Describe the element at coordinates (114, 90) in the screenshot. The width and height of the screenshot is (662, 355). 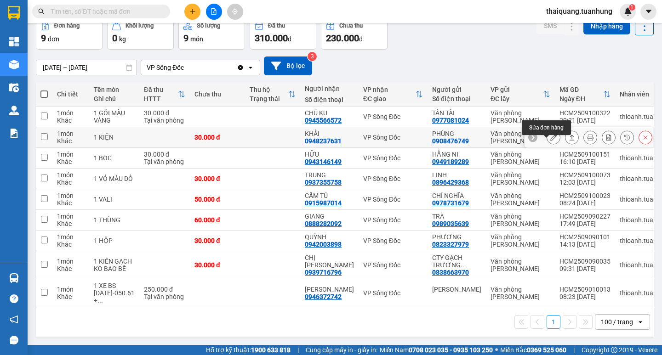
I see `div: Tên món` at that location.